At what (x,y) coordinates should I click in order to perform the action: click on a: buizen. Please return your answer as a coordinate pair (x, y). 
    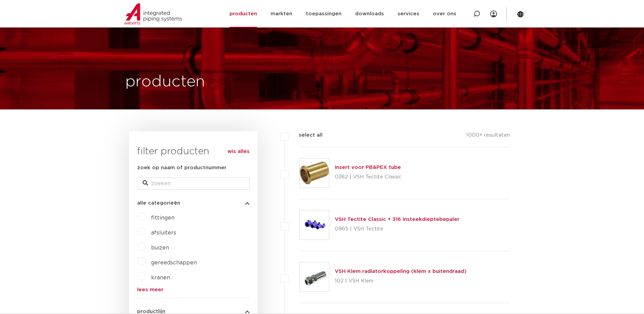
    Looking at the image, I should click on (160, 248).